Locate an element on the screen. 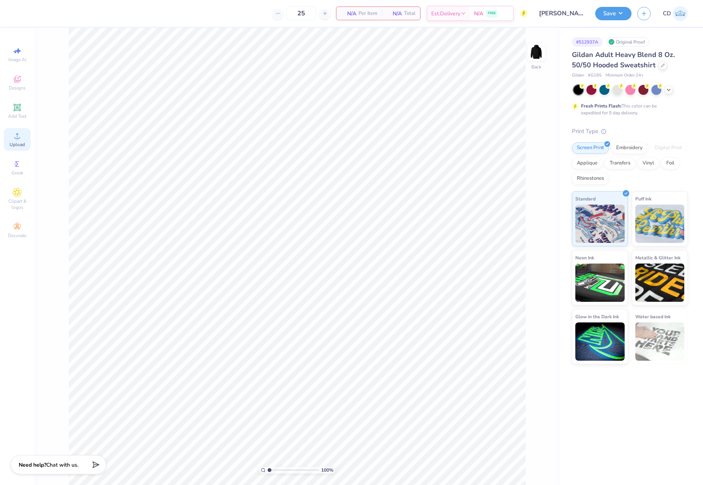 The height and width of the screenshot is (485, 703). span: Glow in the Dark Ink is located at coordinates (597, 316).